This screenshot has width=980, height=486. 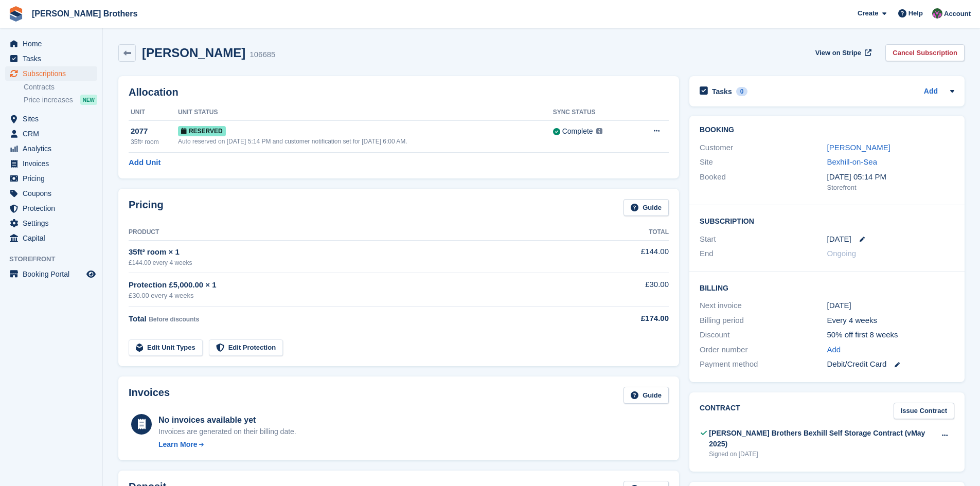 What do you see at coordinates (89, 100) in the screenshot?
I see `div: NEW` at bounding box center [89, 100].